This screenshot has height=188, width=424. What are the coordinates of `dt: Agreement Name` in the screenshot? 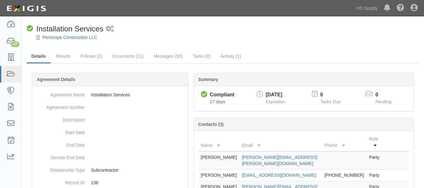 It's located at (60, 93).